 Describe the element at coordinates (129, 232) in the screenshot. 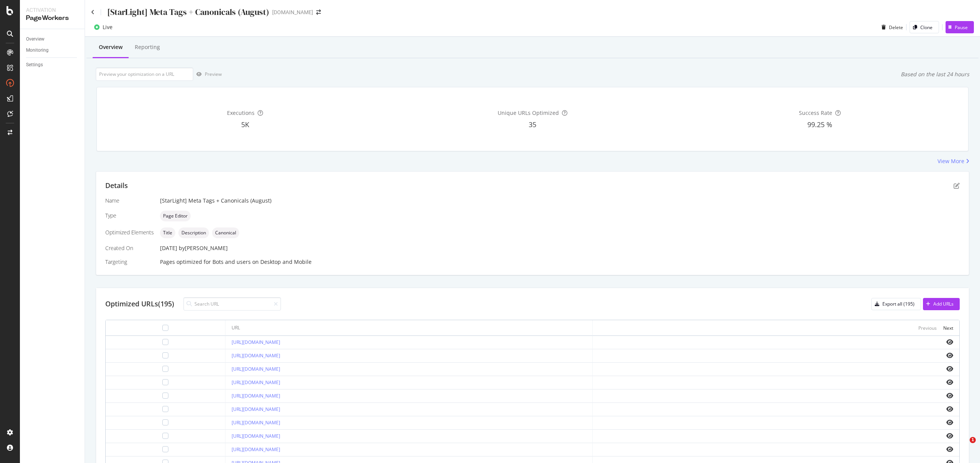

I see `div: Optimized Elements` at that location.